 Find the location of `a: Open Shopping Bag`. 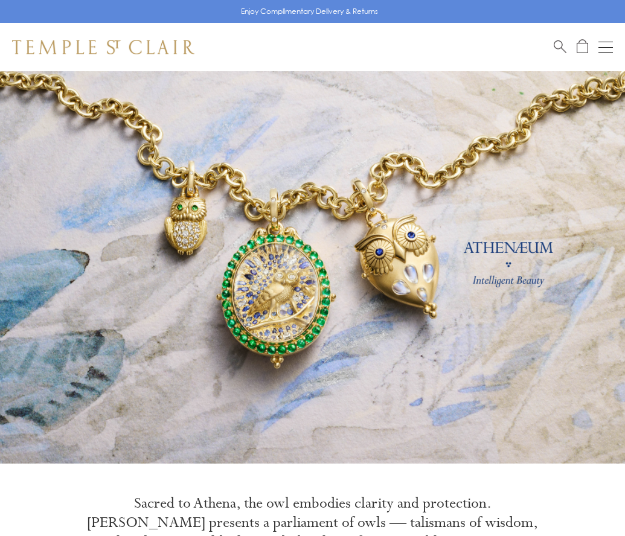

a: Open Shopping Bag is located at coordinates (582, 47).